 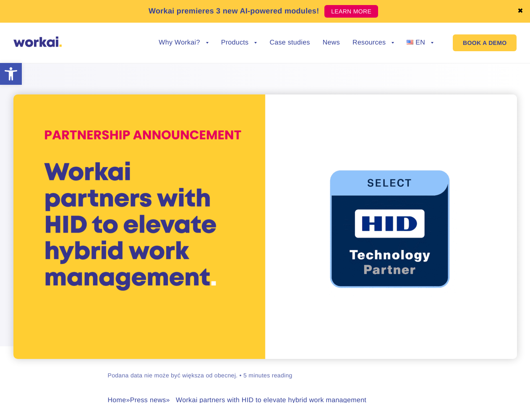 What do you see at coordinates (183, 43) in the screenshot?
I see `a: Why Workai?` at bounding box center [183, 43].